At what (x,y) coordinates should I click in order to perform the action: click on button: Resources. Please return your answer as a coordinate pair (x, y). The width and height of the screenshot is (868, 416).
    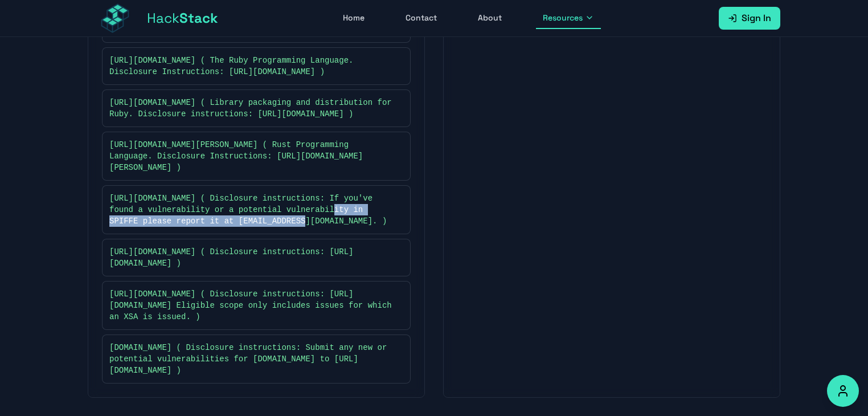
    Looking at the image, I should click on (569, 18).